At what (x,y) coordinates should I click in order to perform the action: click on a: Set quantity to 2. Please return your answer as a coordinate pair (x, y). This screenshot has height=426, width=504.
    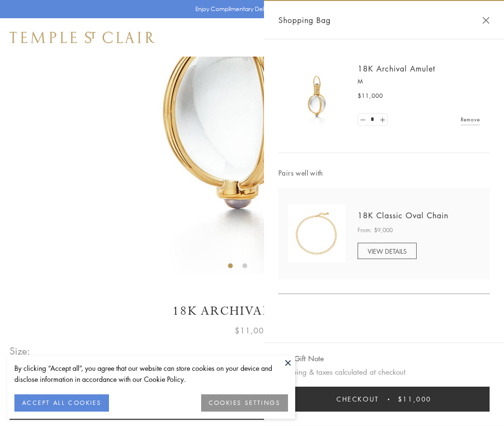
    Looking at the image, I should click on (382, 120).